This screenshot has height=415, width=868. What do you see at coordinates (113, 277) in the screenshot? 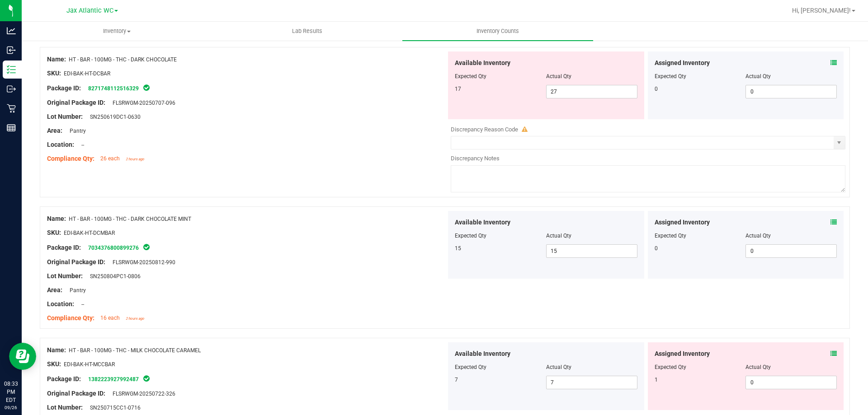
I see `span: SN250804PC1-0806` at bounding box center [113, 277].